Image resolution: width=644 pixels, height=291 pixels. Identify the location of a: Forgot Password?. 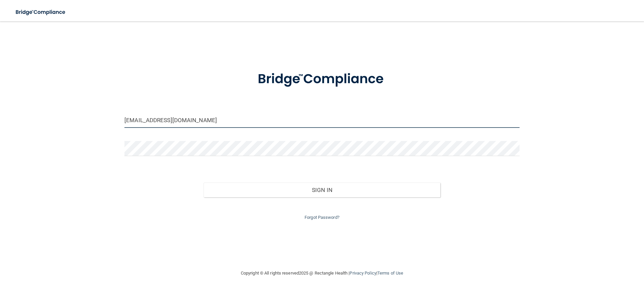
(322, 217).